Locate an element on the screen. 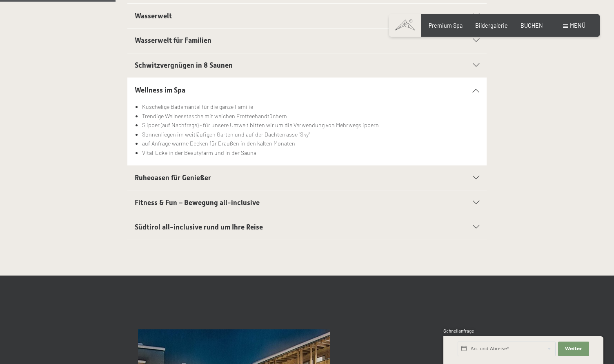 The height and width of the screenshot is (364, 614). span: Fitness & Fun – Bewegung all-inclusive is located at coordinates (197, 203).